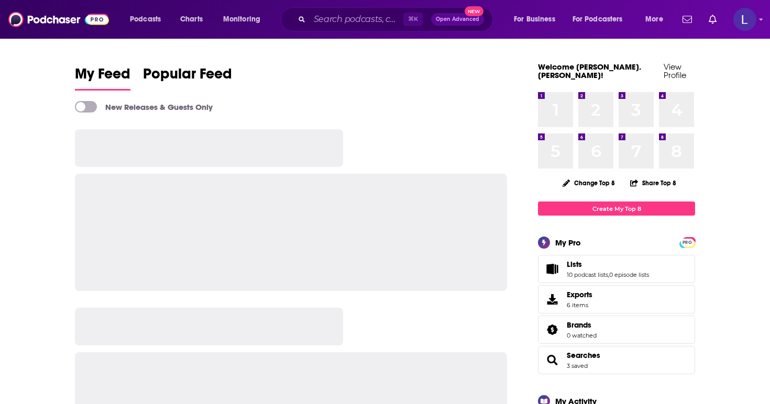  I want to click on a: View Profile, so click(674, 71).